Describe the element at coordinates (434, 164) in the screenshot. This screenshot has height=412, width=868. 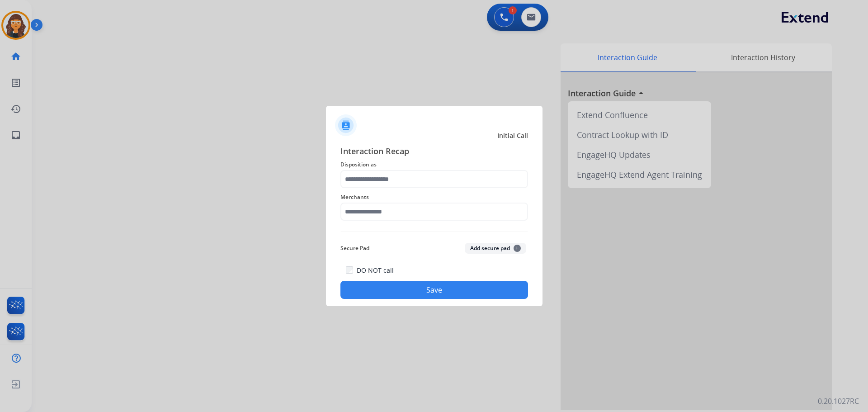
I see `span: Disposition as` at that location.